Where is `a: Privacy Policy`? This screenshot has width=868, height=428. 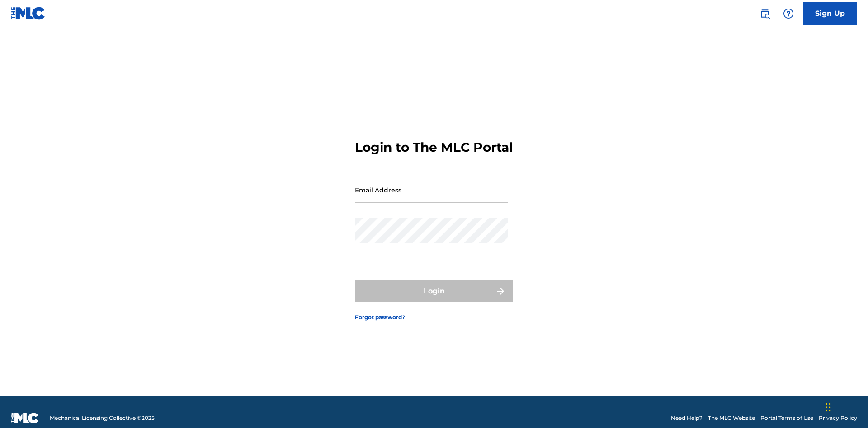
a: Privacy Policy is located at coordinates (838, 418).